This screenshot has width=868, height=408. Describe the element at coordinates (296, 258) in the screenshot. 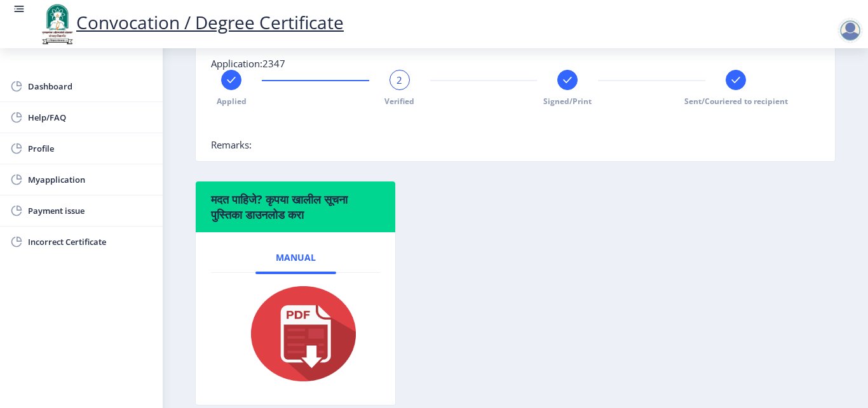

I see `a: Manual` at that location.